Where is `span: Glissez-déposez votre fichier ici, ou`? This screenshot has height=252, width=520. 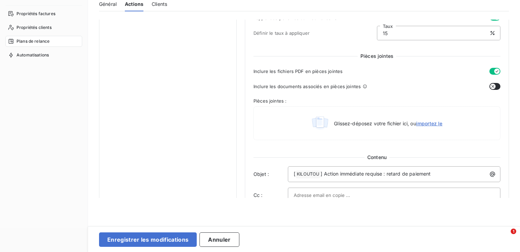 span: Glissez-déposez votre fichier ici, ou is located at coordinates (388, 123).